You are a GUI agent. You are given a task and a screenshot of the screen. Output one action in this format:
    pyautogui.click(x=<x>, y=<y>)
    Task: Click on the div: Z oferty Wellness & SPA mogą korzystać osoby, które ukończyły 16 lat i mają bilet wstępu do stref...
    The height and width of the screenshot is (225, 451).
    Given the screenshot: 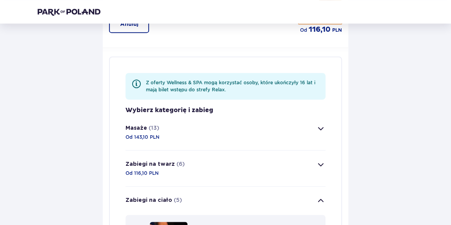 What is the action you would take?
    pyautogui.click(x=233, y=86)
    